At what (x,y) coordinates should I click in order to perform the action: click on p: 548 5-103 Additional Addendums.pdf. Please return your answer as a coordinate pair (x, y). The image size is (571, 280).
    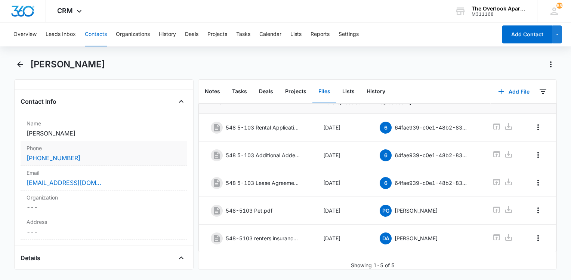
    Looking at the image, I should click on (263, 155).